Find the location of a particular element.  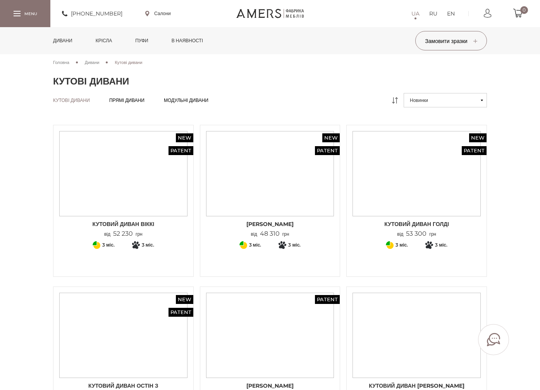

a: EN is located at coordinates (451, 14).